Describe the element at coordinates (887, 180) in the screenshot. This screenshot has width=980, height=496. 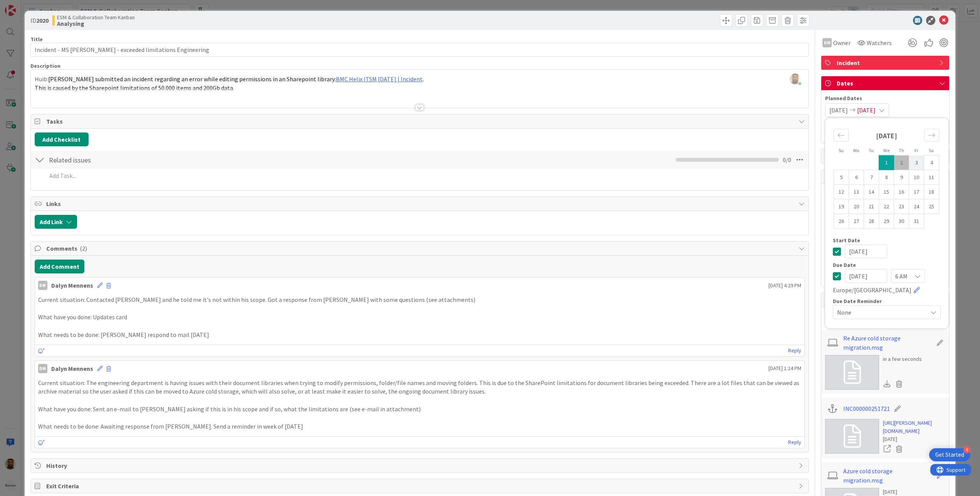
I see `div: Calendar` at that location.